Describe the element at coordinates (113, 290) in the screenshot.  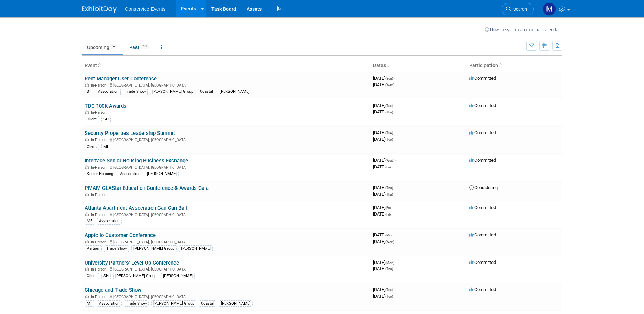
I see `a: Chicagoland Trade Show` at that location.